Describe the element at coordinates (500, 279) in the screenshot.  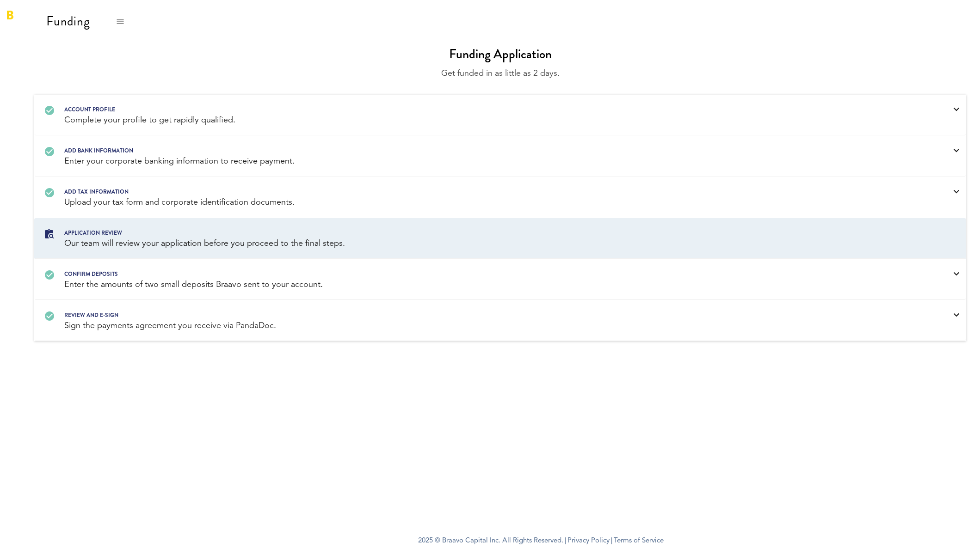
I see `a: confirm deposits Enter the amounts of two small deposits Braavo sent to your account.` at that location.